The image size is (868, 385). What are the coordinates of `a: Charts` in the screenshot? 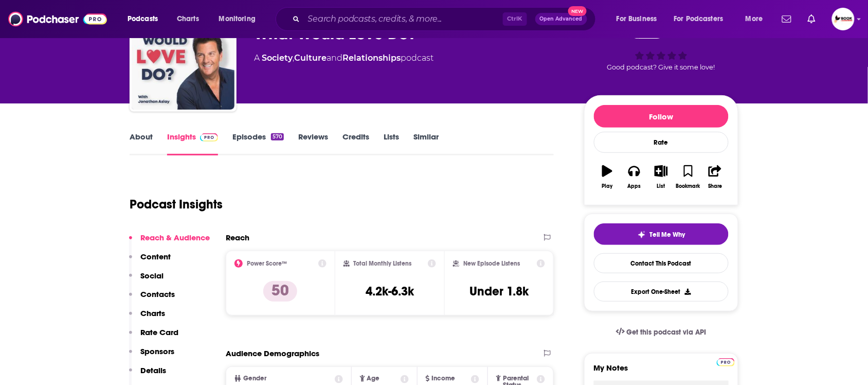 It's located at (188, 19).